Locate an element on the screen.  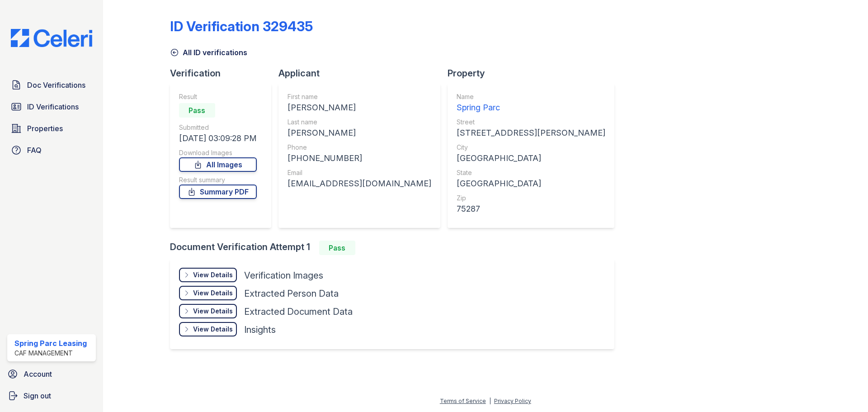
a: Doc Verifications is located at coordinates (52, 85).